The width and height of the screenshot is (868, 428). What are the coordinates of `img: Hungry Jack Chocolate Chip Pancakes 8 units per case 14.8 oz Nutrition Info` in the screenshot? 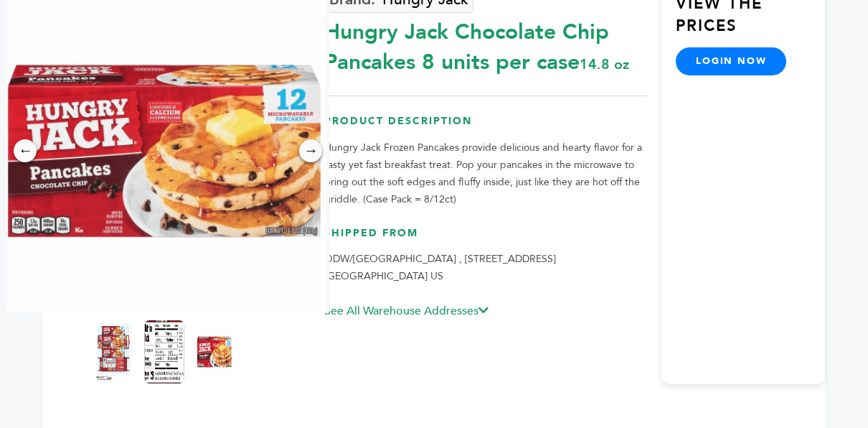 It's located at (164, 352).